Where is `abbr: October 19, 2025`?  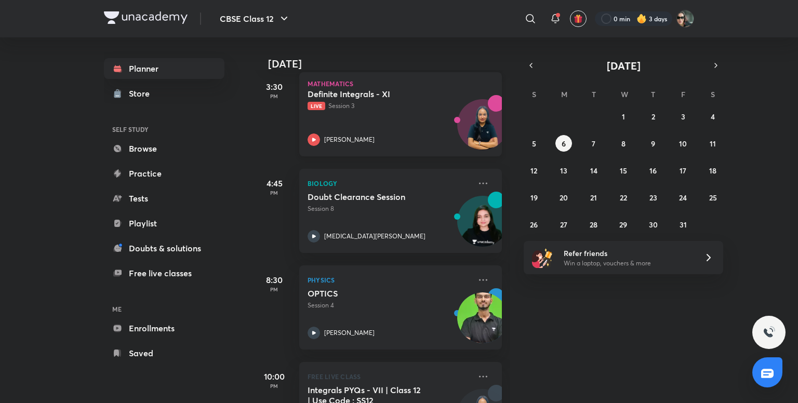 abbr: October 19, 2025 is located at coordinates (534, 198).